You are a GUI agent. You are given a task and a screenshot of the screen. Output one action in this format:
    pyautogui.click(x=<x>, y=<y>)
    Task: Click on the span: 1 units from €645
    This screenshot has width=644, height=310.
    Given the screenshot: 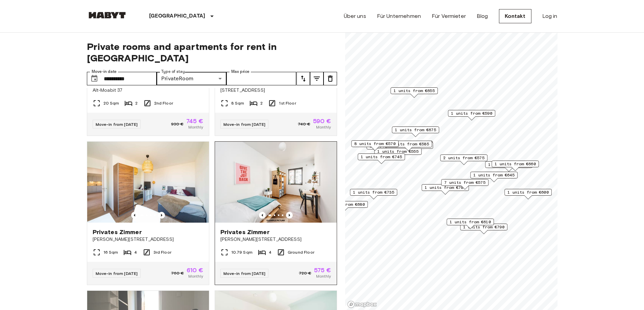 What is the action you would take?
    pyautogui.click(x=494, y=175)
    